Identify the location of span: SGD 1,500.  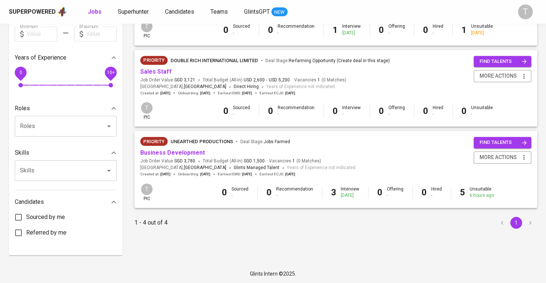
(254, 161).